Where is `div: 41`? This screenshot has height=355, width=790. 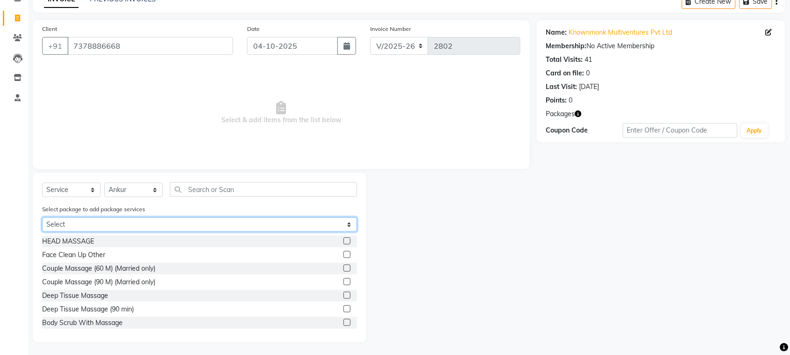
div: 41 is located at coordinates (589, 59).